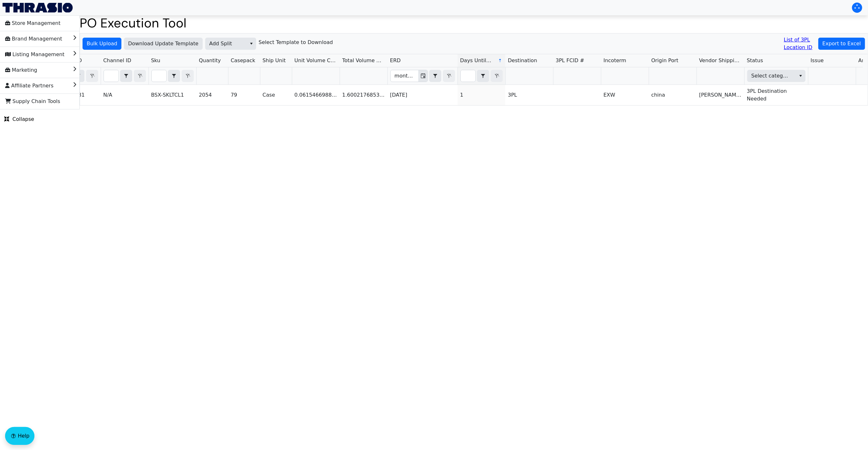 This screenshot has width=868, height=450. Describe the element at coordinates (817, 60) in the screenshot. I see `span: Issue` at that location.